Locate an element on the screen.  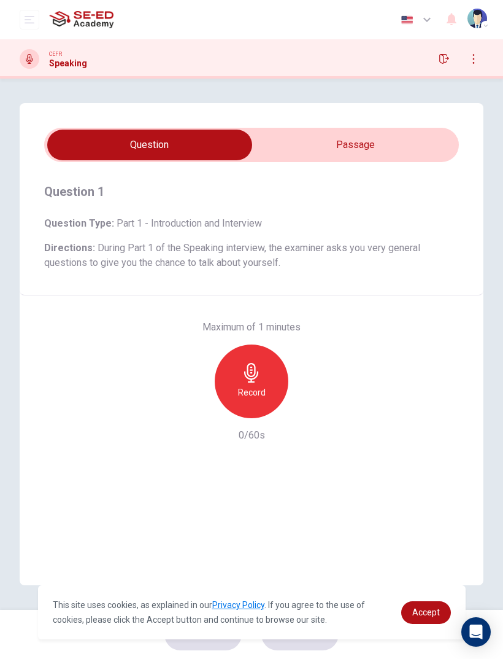
a: dismiss cookie message is located at coordinates (426, 612).